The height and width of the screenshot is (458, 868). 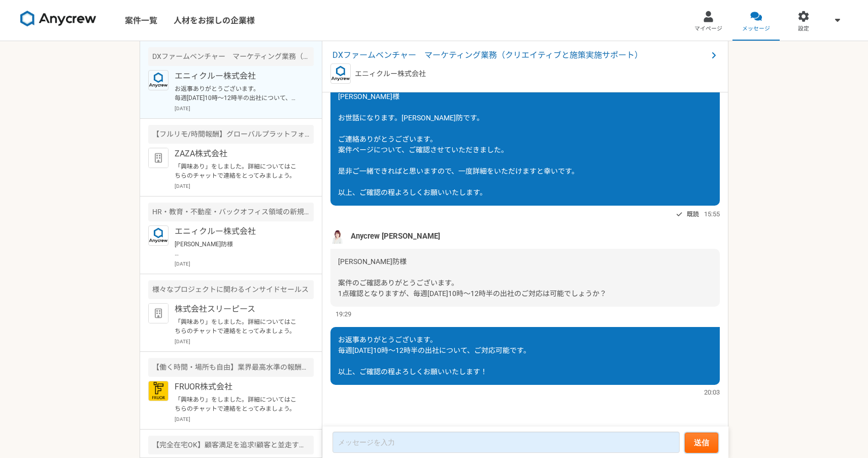 What do you see at coordinates (520, 56) in the screenshot?
I see `span: DXファームベンチャー マーケティング業務（クリエイティブと施策実施サポート）` at bounding box center [520, 56].